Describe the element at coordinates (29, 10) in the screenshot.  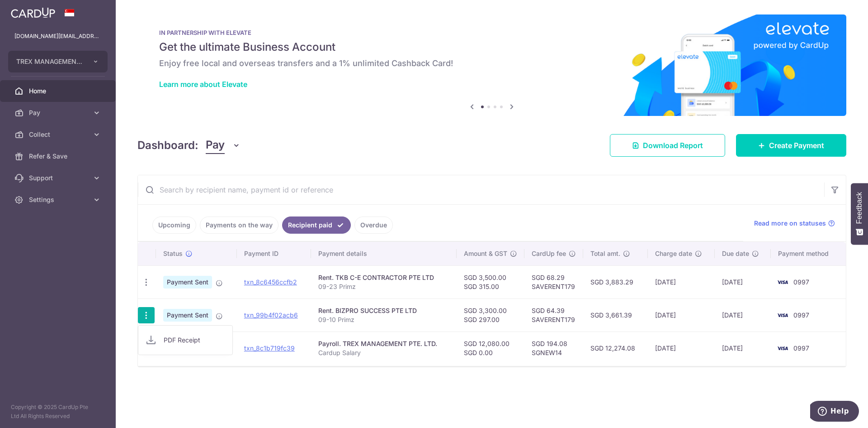
I see `span: Help` at that location.